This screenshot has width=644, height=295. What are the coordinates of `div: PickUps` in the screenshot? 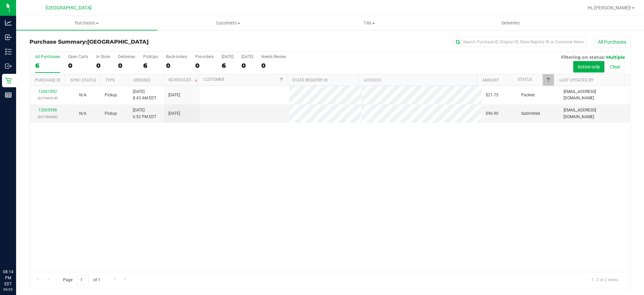 It's located at (151, 57).